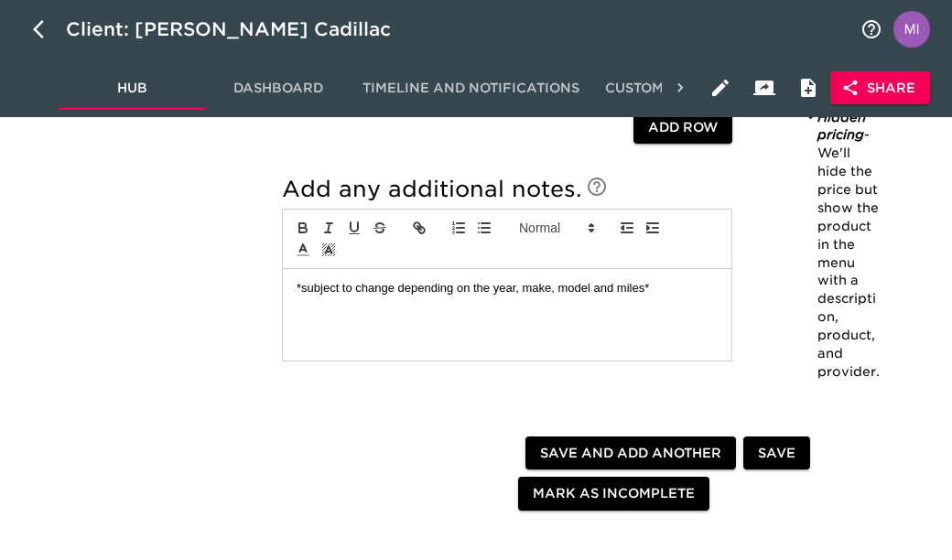  I want to click on img: Profile, so click(912, 29).